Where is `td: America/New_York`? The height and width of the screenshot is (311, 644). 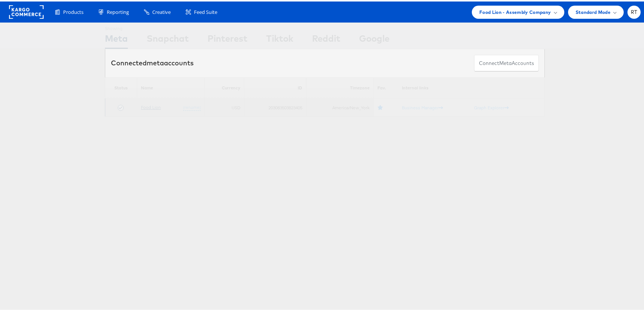
td: America/New_York is located at coordinates (340, 106).